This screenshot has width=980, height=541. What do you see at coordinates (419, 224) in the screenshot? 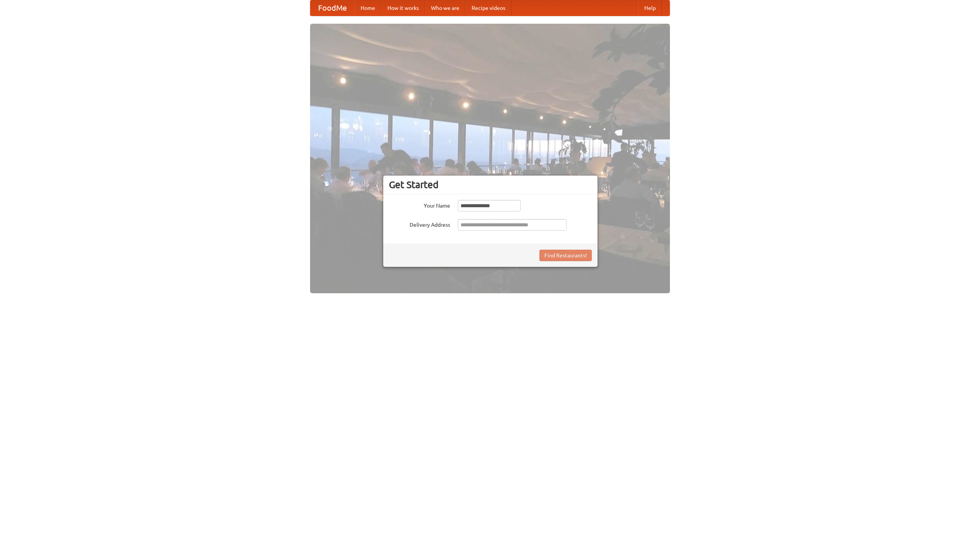
I see `label: Delivery Address` at bounding box center [419, 224].